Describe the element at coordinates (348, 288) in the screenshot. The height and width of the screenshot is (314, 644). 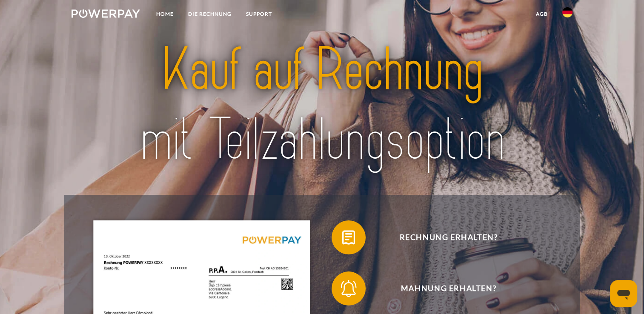
I see `img: qb_bell.svg` at that location.